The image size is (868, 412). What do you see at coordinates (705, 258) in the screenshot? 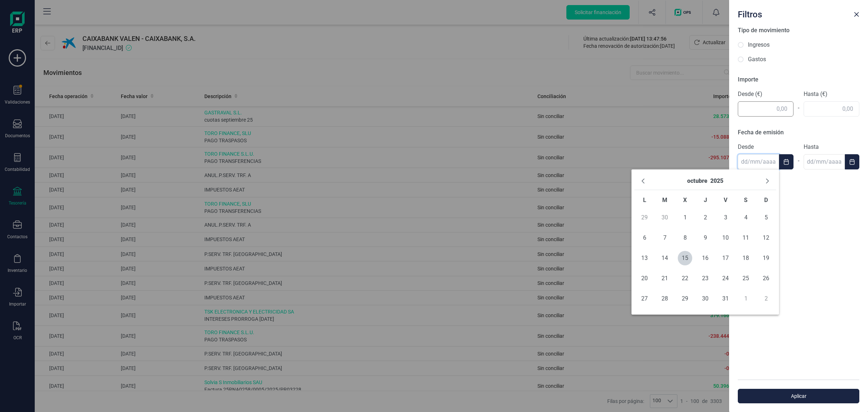
I see `td: 16/10/2025` at bounding box center [705, 258].